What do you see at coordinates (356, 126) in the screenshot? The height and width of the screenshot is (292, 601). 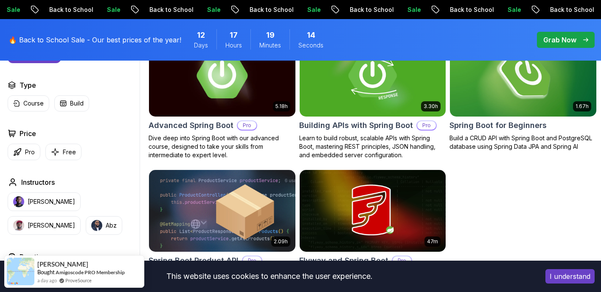 I see `h2: Building APIs with Spring Boot` at bounding box center [356, 126].